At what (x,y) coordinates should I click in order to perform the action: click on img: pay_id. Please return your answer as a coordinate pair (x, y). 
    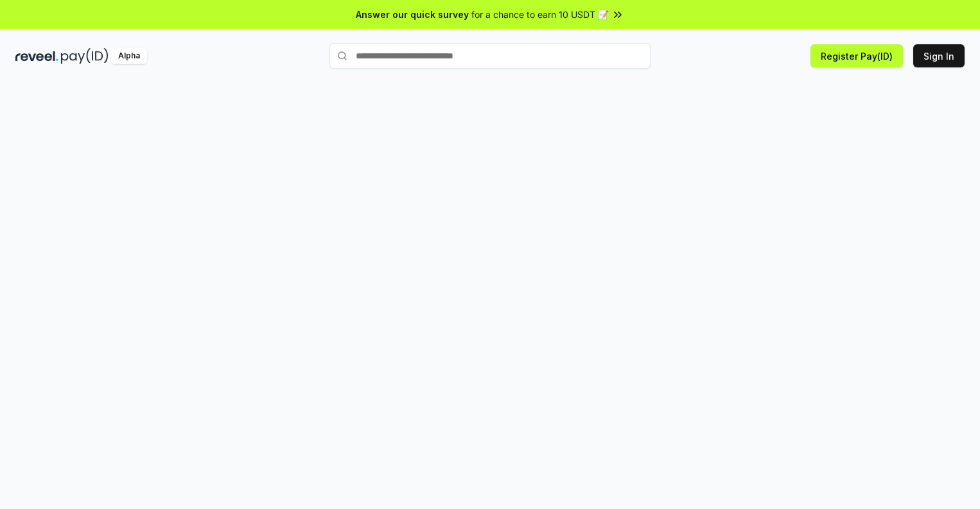
    Looking at the image, I should click on (84, 56).